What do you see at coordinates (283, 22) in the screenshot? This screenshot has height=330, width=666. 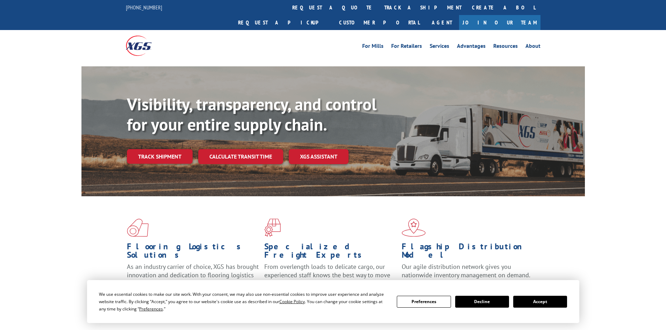 I see `a: Request a pickup` at bounding box center [283, 22].